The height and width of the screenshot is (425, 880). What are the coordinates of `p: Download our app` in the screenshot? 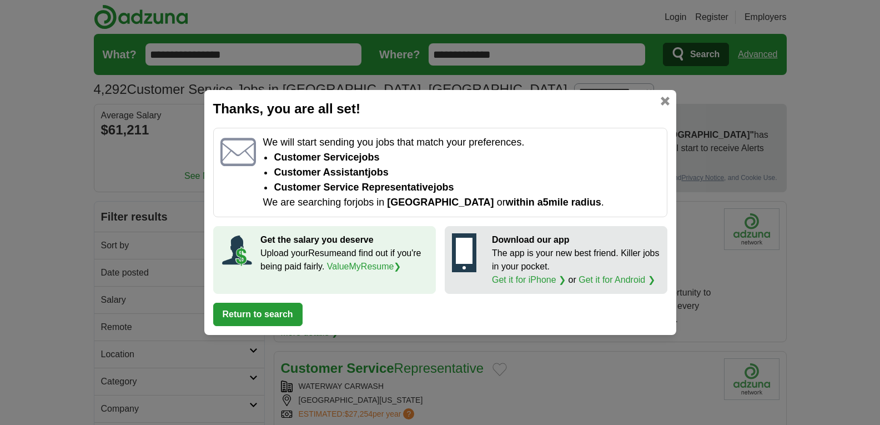 It's located at (575, 240).